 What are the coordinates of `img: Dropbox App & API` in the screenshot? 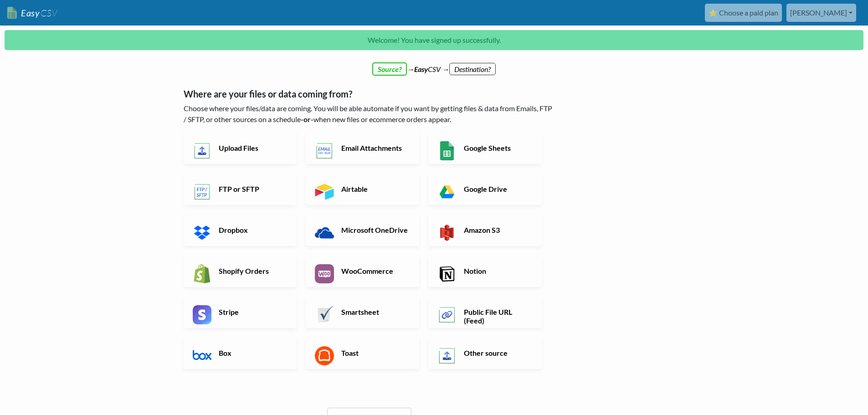 It's located at (202, 233).